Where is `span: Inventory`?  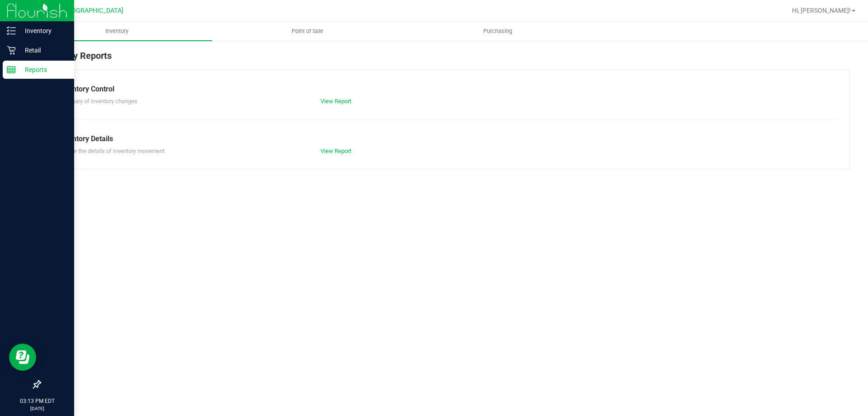
span: Inventory is located at coordinates (117, 31).